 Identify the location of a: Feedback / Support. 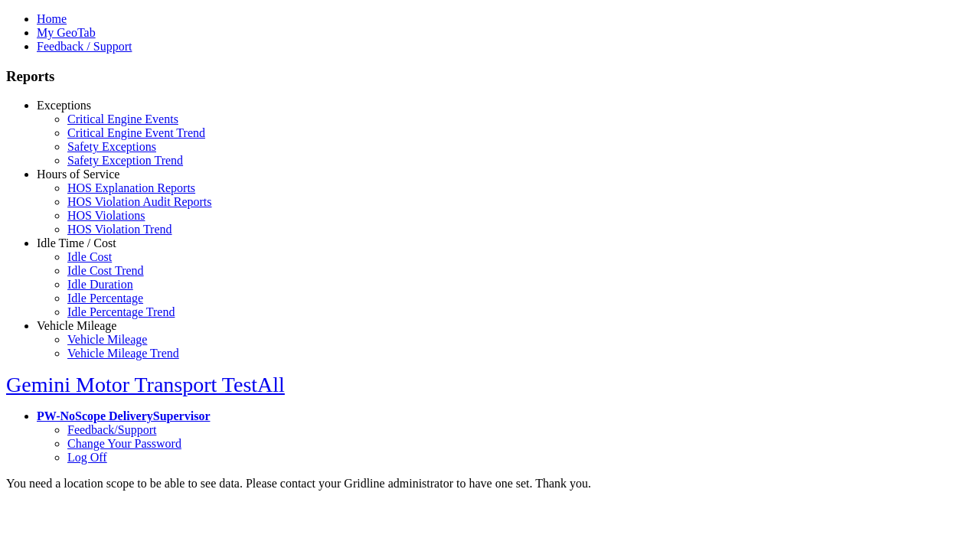
(84, 45).